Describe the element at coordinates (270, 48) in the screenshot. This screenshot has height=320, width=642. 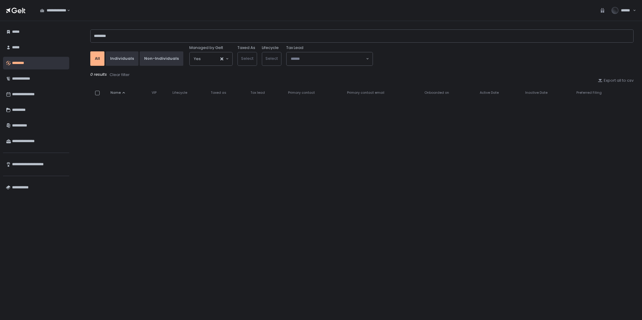
I see `label: Lifecycle` at that location.